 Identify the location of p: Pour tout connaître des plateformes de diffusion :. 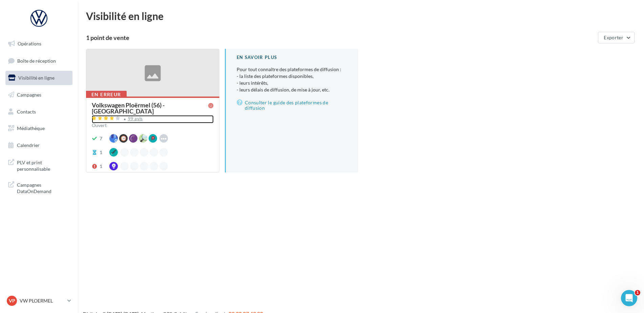
(292, 79).